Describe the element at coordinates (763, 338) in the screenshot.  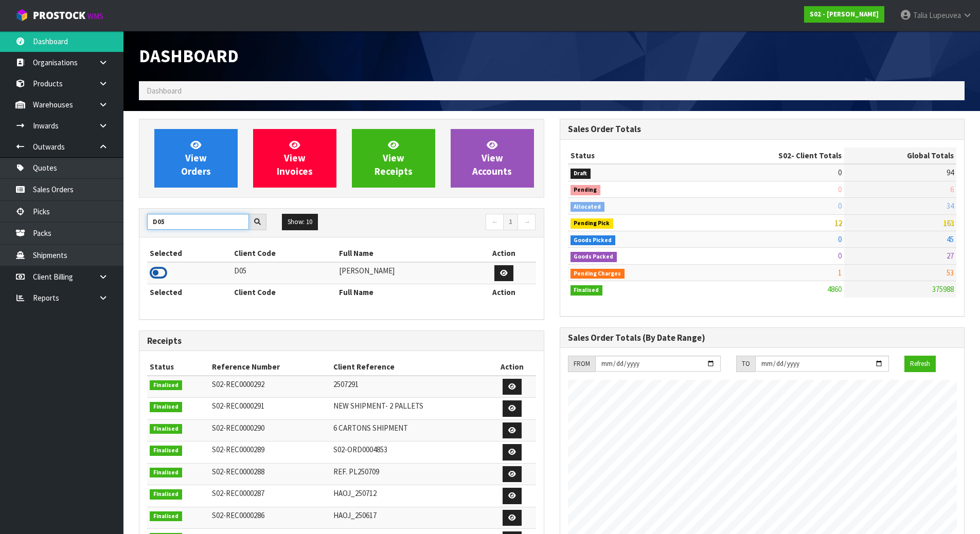
I see `h3: Sales Order Totals (By Date Range)` at that location.